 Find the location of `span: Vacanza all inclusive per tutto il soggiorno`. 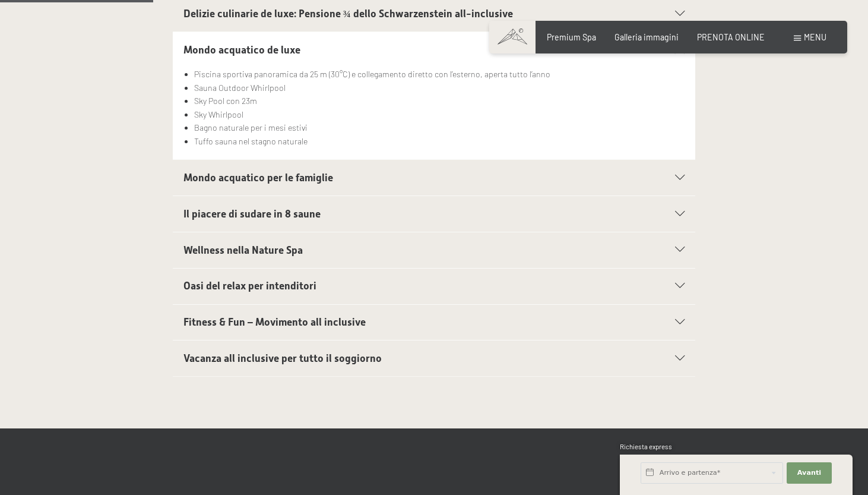

span: Vacanza all inclusive per tutto il soggiorno is located at coordinates (282, 358).